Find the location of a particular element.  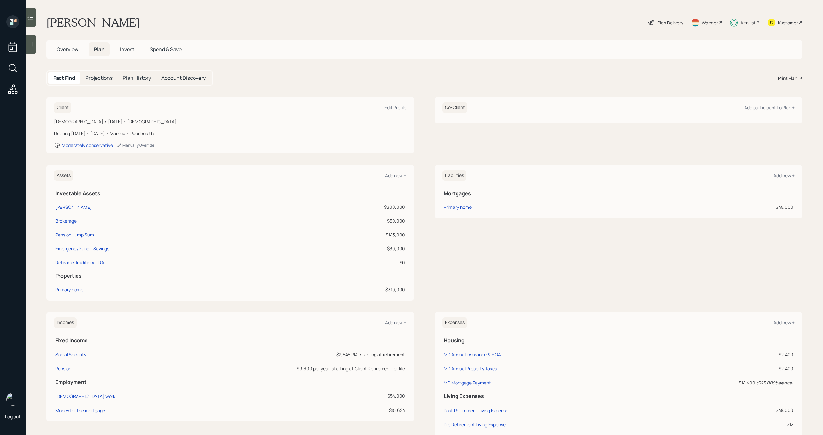

div: Emergency Fund - Savings is located at coordinates (82, 248).